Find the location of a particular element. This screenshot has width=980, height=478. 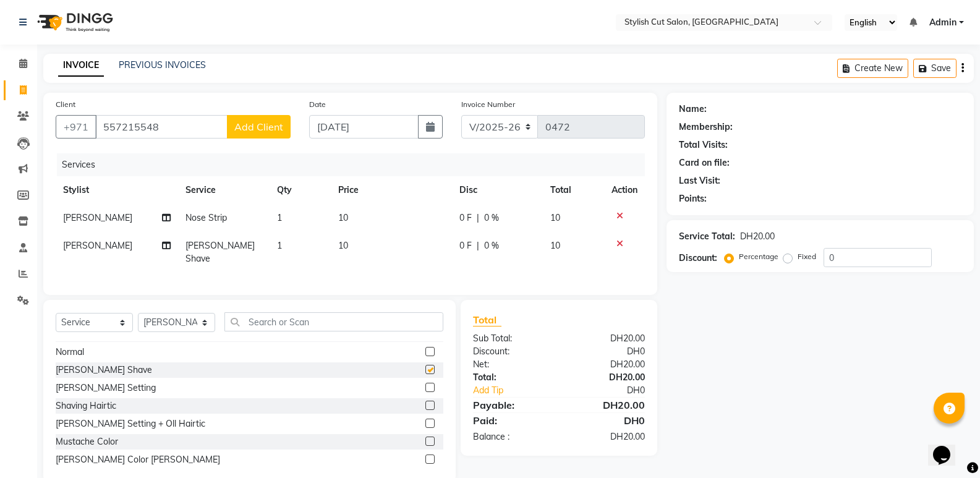

div: Name: is located at coordinates (692, 109).